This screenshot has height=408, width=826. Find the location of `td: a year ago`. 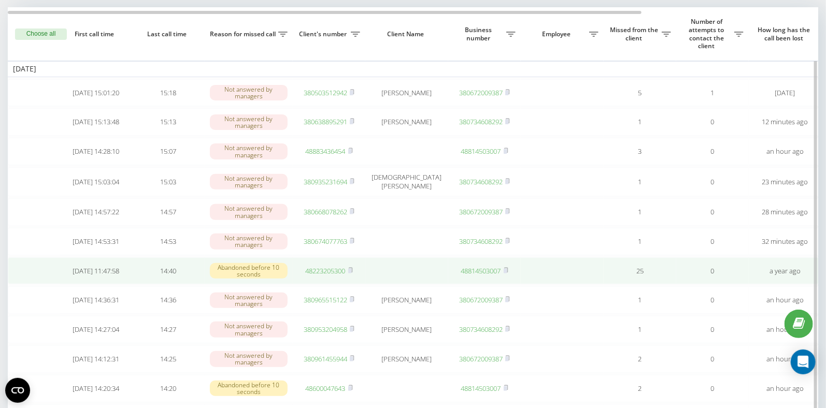

td: a year ago is located at coordinates (785, 271).